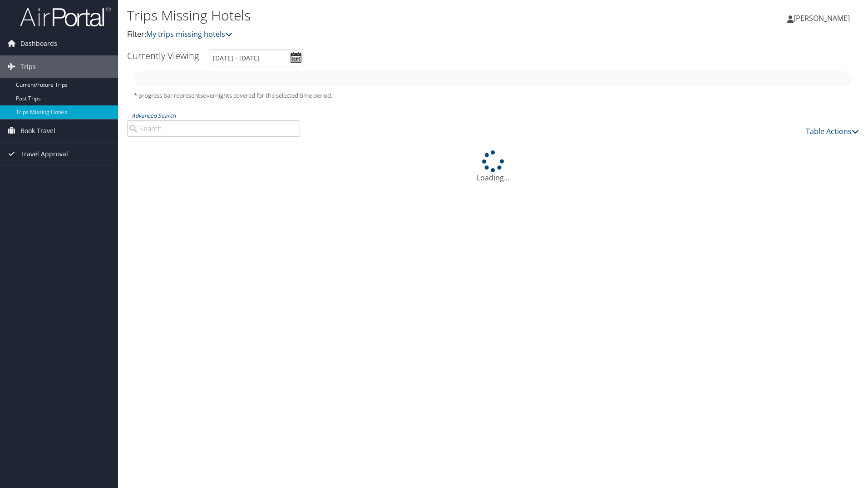 The height and width of the screenshot is (488, 868). What do you see at coordinates (28, 67) in the screenshot?
I see `span: Trips` at bounding box center [28, 67].